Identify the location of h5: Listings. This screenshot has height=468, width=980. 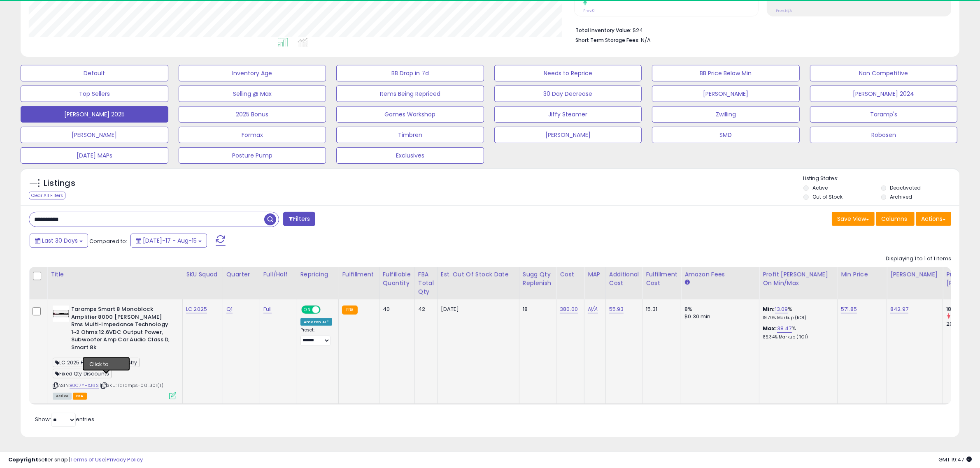
(60, 183).